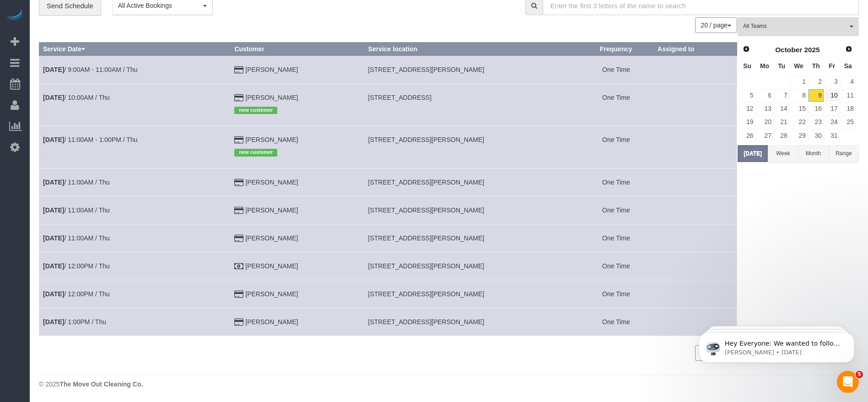  Describe the element at coordinates (764, 136) in the screenshot. I see `a: 27` at that location.